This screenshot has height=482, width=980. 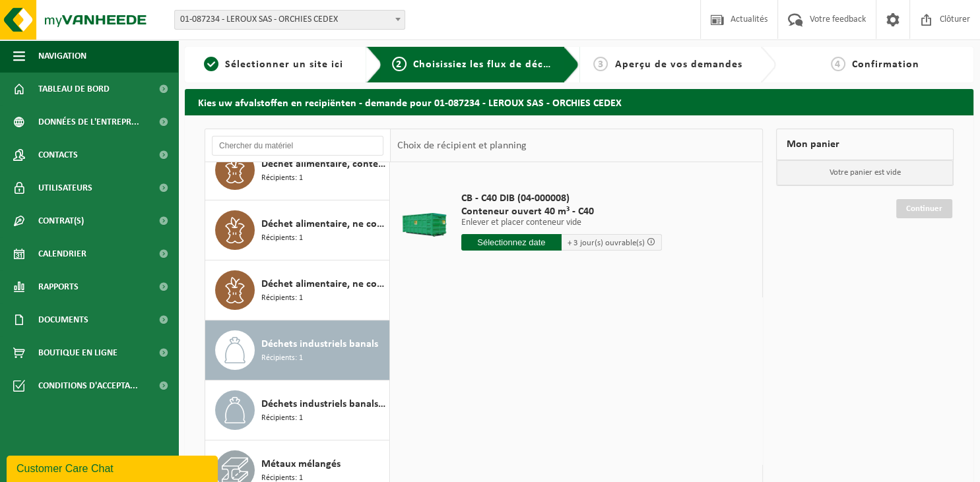 I want to click on span: Calendrier, so click(x=62, y=254).